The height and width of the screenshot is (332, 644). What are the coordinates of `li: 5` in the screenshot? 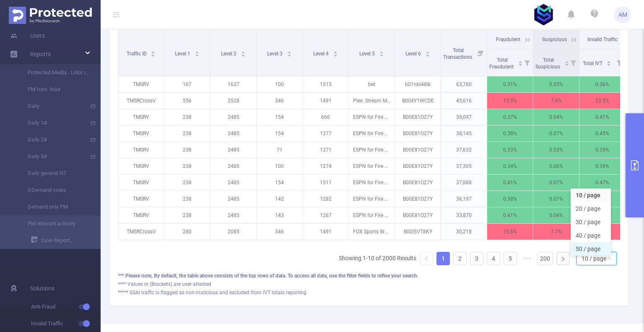 It's located at (510, 258).